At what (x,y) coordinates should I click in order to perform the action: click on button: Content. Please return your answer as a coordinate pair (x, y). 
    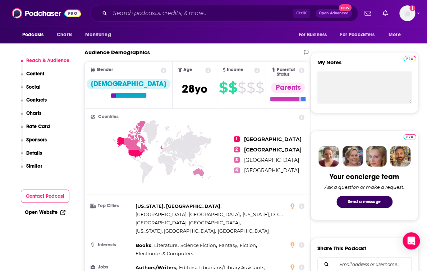
    Looking at the image, I should click on (33, 77).